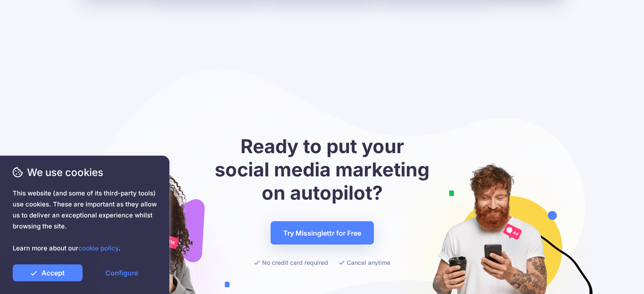 Image resolution: width=644 pixels, height=294 pixels. What do you see at coordinates (48, 273) in the screenshot?
I see `a: Accept` at bounding box center [48, 273].